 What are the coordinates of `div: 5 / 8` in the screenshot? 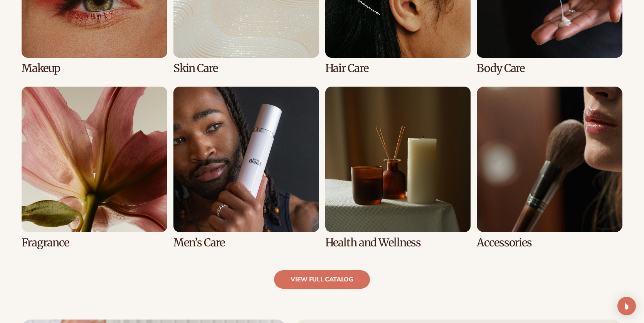 It's located at (94, 167).